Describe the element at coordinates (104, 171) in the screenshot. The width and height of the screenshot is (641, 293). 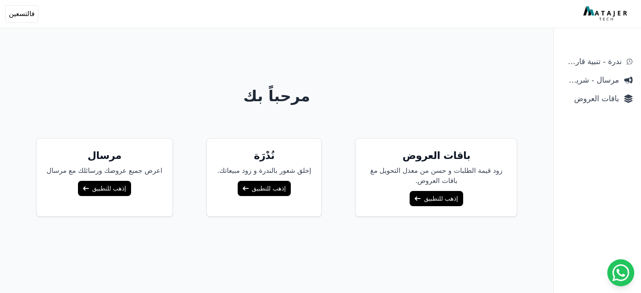
I see `p: اعرض جميع عروضك ورسائلك مع مرسال` at that location.